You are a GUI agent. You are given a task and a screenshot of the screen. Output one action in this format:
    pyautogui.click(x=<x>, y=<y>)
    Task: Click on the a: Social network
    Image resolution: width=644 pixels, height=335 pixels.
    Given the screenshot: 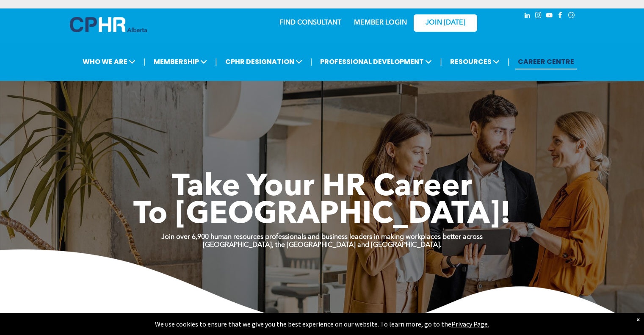 What is the action you would take?
    pyautogui.click(x=571, y=16)
    